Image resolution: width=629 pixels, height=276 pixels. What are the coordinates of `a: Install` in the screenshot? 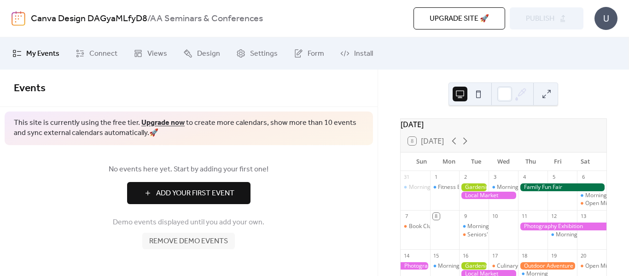 It's located at (357, 53).